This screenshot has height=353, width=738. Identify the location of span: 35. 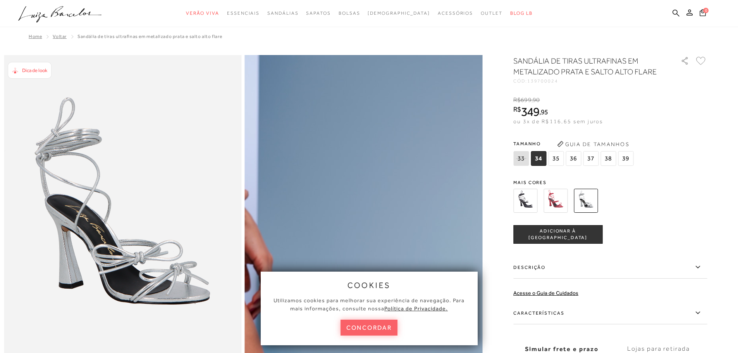
(556, 158).